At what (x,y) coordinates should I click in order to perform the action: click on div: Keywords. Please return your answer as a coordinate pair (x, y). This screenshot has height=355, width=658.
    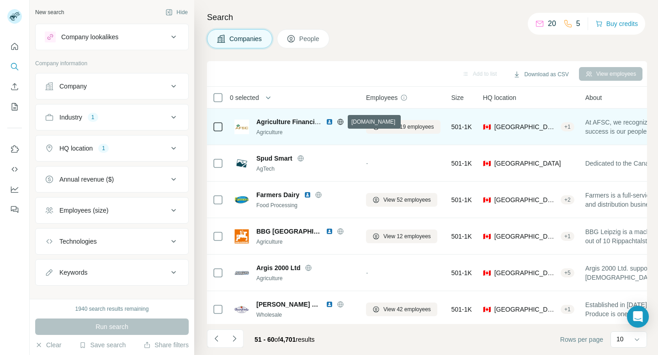
    Looking at the image, I should click on (73, 273).